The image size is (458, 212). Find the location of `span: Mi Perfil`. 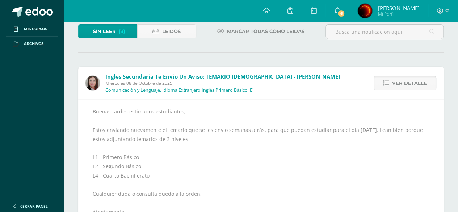

span: Mi Perfil is located at coordinates (398, 14).